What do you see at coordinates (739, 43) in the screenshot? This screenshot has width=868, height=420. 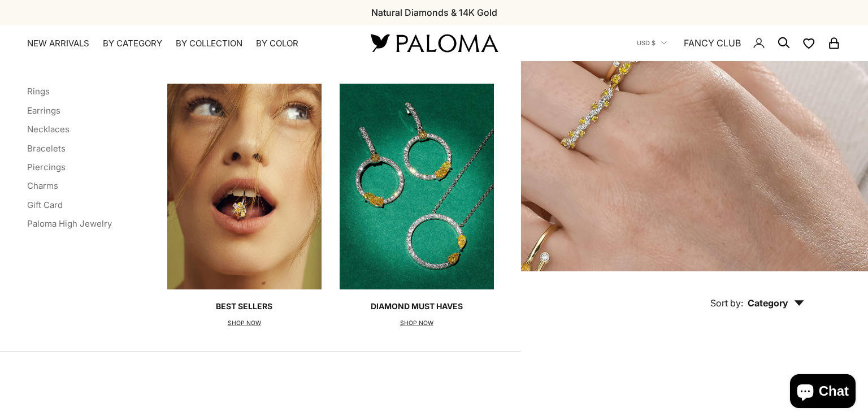 I see `nav: Secondary navigation` at bounding box center [739, 43].